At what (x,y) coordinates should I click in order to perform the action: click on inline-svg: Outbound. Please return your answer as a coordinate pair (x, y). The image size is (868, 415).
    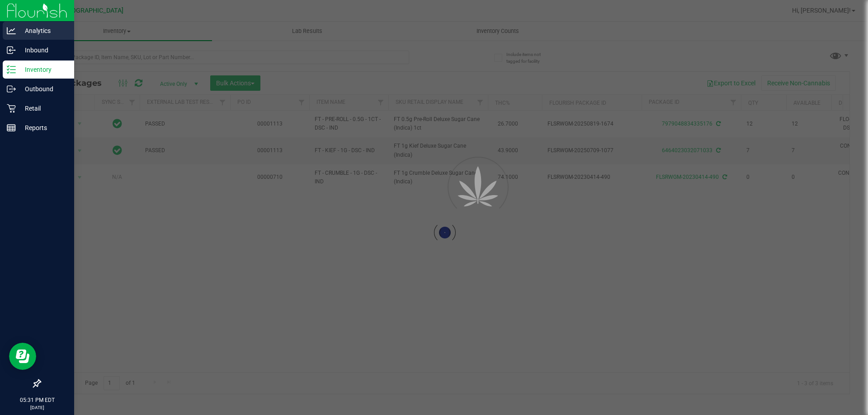
    Looking at the image, I should click on (11, 89).